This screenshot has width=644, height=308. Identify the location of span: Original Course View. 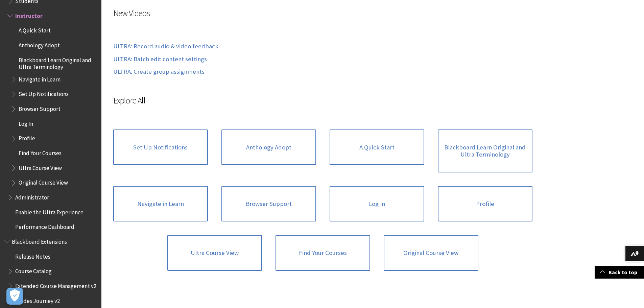
(43, 182).